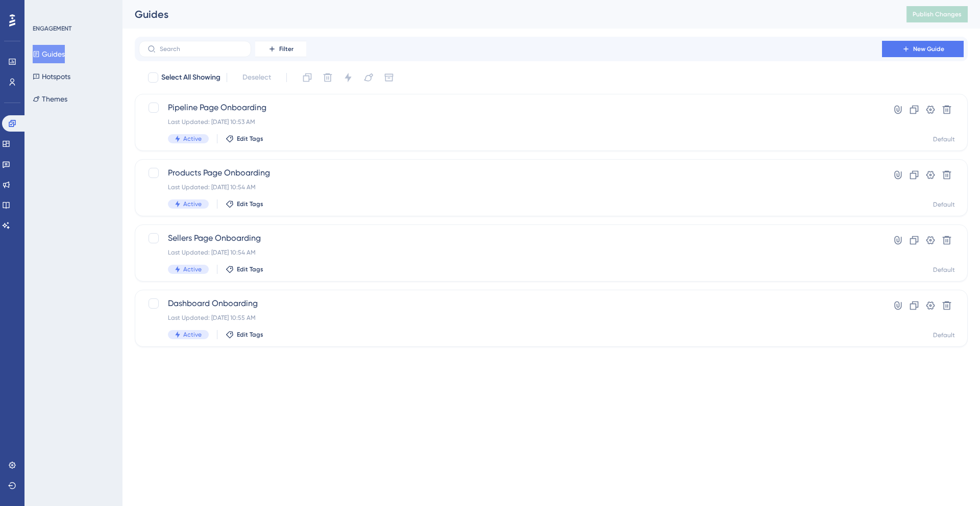  Describe the element at coordinates (257, 77) in the screenshot. I see `button: Deselect` at that location.